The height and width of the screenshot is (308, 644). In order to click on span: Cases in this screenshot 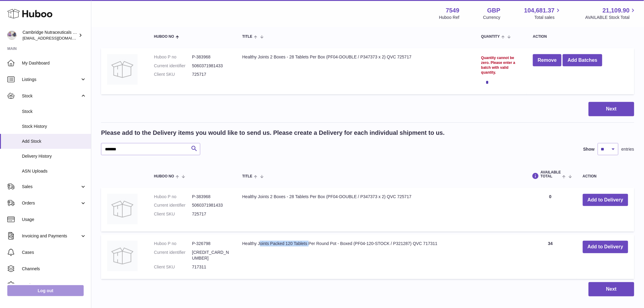, I will do `click(54, 253)`.